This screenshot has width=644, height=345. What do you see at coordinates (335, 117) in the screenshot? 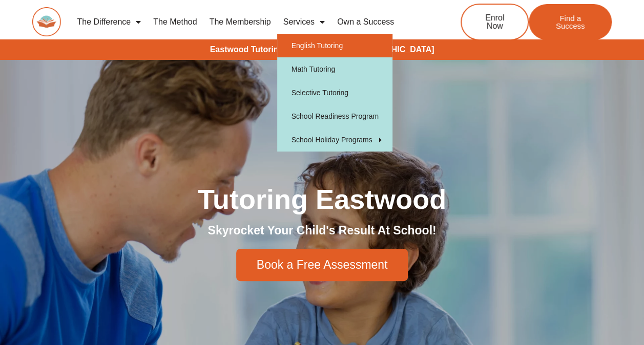
I see `a: School Readiness Program` at bounding box center [335, 117].